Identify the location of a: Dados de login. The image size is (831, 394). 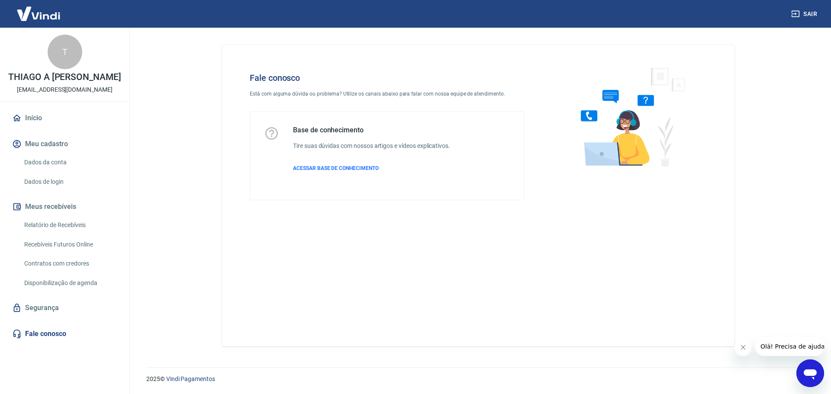
(70, 182).